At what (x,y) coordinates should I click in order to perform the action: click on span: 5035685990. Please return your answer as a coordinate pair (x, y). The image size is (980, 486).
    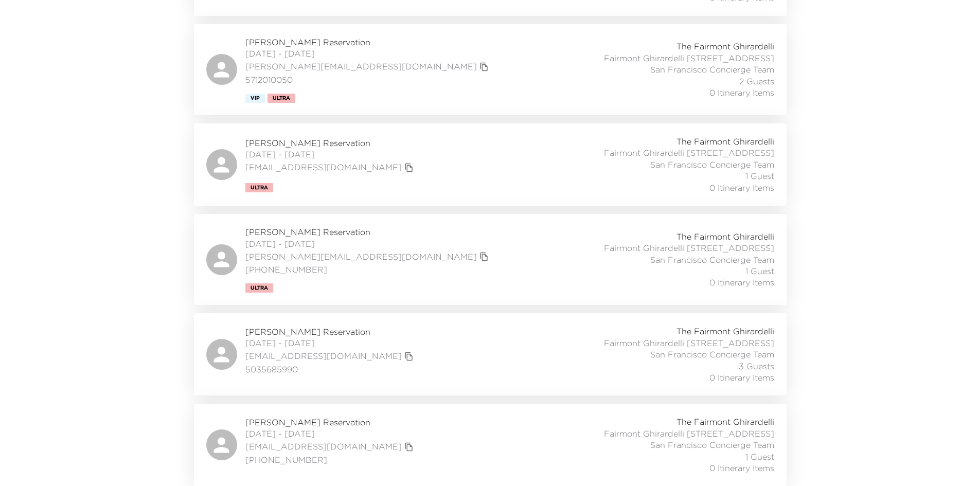
    Looking at the image, I should click on (331, 369).